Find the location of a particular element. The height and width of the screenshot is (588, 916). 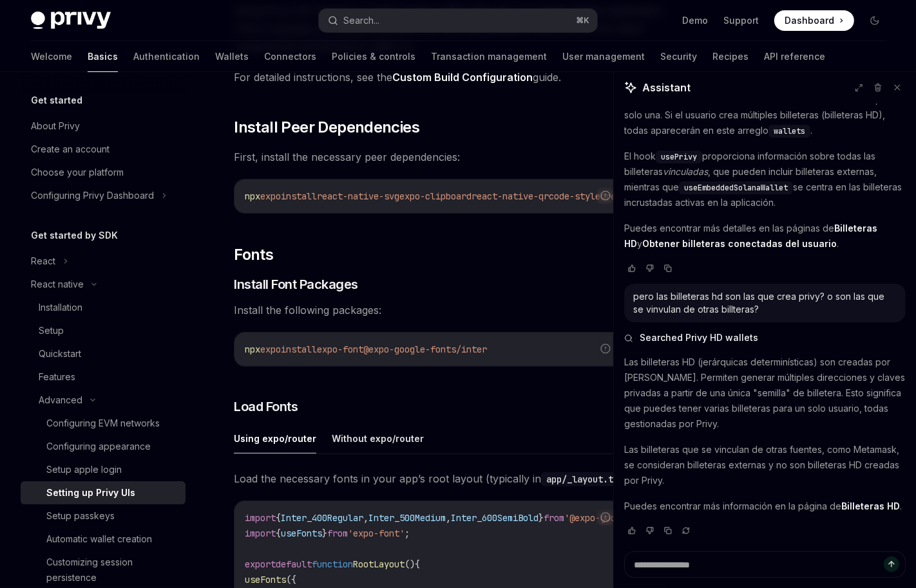

div: Choose your platform is located at coordinates (77, 173).